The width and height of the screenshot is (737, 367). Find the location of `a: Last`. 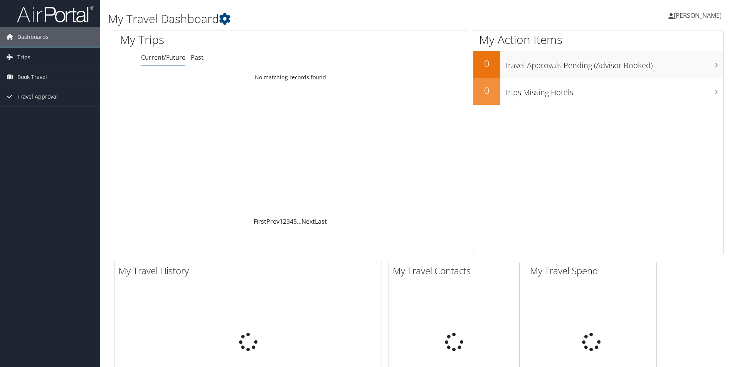

a: Last is located at coordinates (321, 222).